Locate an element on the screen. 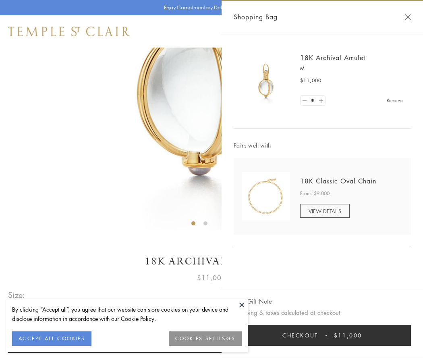 This screenshot has height=358, width=423. a: Remove is located at coordinates (395, 100).